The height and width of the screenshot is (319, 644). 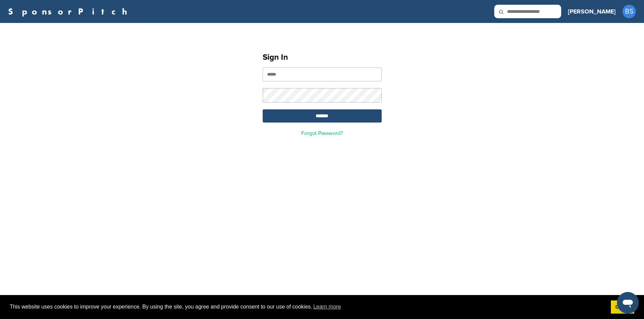 What do you see at coordinates (308, 307) in the screenshot?
I see `span: This website uses cookies to improve your experience. By using the site, you agree and provide co...` at bounding box center [308, 307].